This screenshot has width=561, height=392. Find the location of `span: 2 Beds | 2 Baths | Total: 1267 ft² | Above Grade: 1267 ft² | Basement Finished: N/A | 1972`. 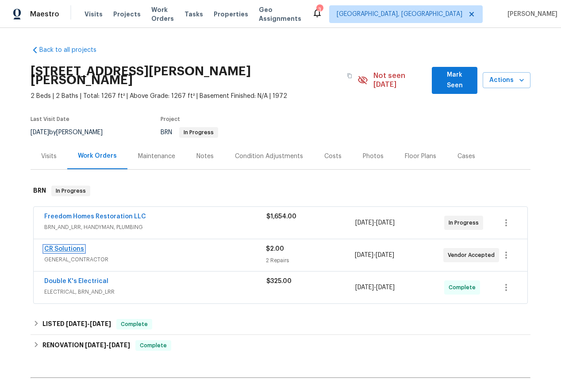

span: 2 Beds | 2 Baths | Total: 1267 ft² | Above Grade: 1267 ft² | Basement Finished: N/A | 1972 is located at coordinates (194, 96).